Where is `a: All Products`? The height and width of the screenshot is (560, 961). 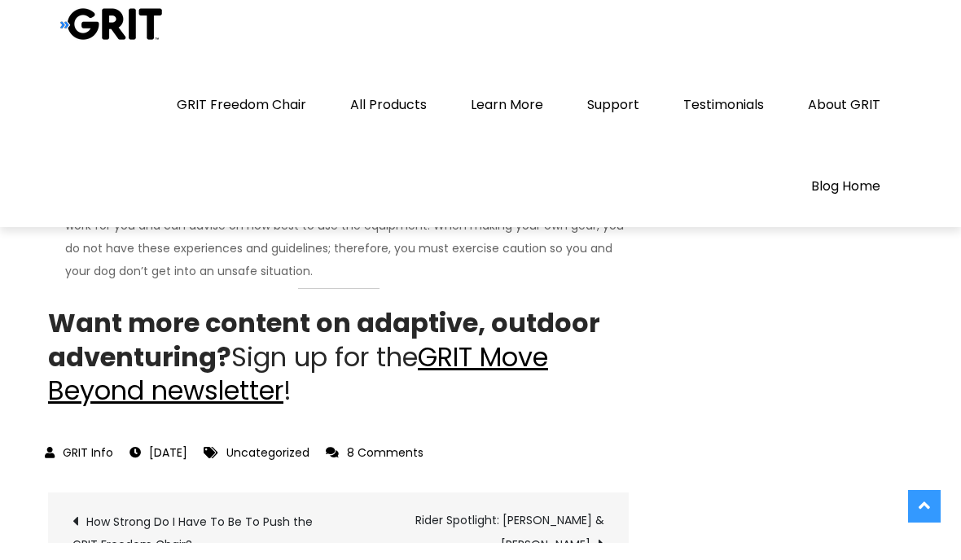 a: All Products is located at coordinates (388, 122).